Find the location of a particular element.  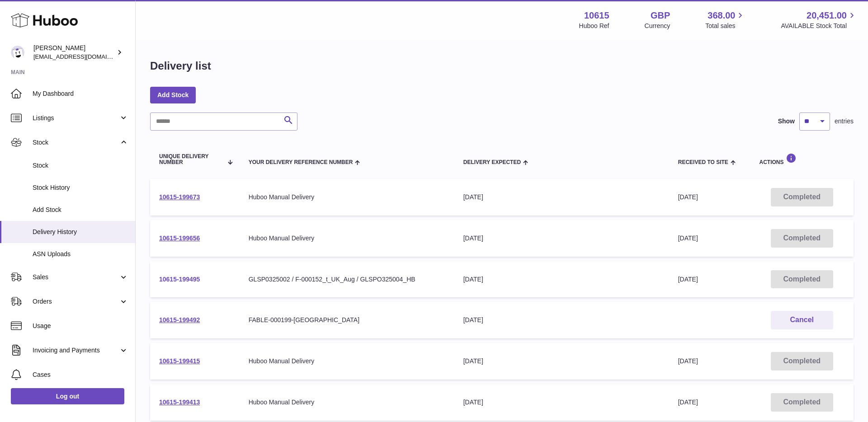

span: Add Stock is located at coordinates (81, 210).